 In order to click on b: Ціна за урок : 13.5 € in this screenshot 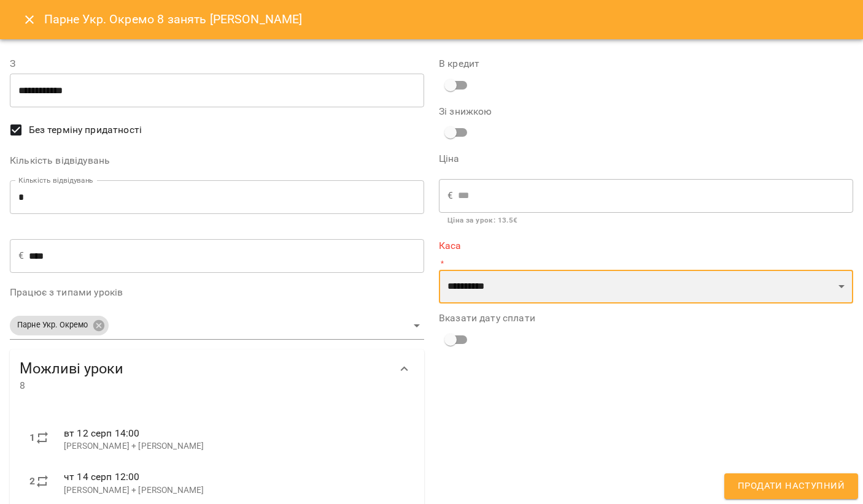, I will do `click(482, 220)`.